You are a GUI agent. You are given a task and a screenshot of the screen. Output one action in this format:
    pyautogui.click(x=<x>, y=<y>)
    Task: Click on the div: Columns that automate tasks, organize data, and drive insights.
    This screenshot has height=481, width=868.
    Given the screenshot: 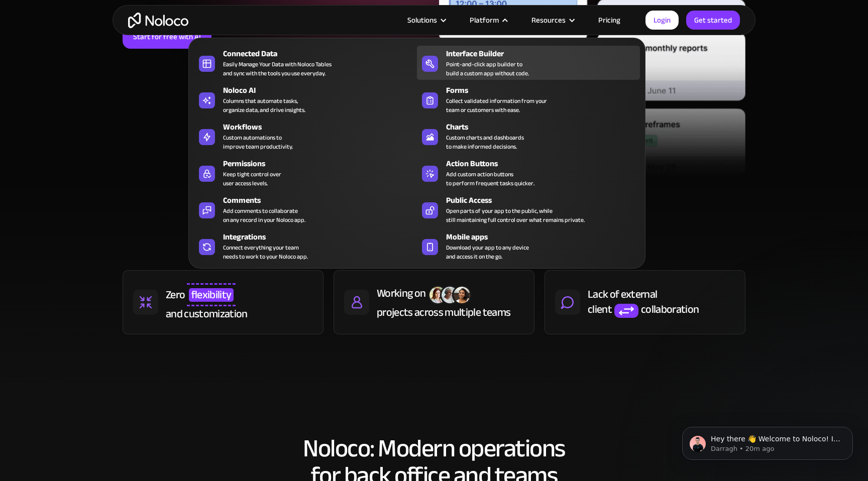 What is the action you would take?
    pyautogui.click(x=264, y=105)
    